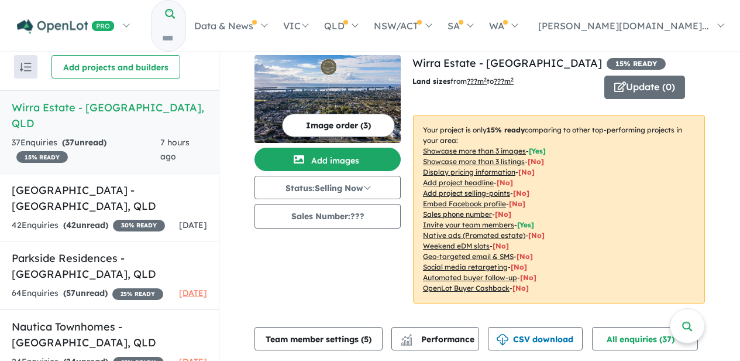 The image size is (740, 361). I want to click on button: Add projects and builders, so click(116, 67).